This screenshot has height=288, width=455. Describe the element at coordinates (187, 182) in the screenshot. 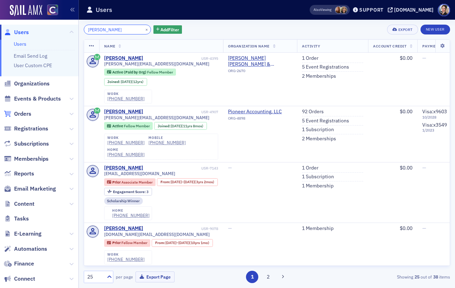

I see `div: From: 2016-05-28 00:00:00` at that location.